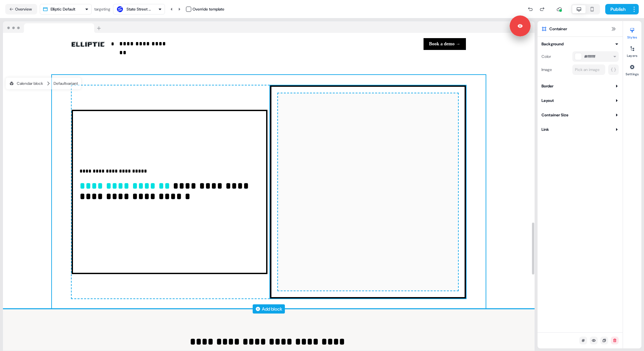 Image resolution: width=644 pixels, height=351 pixels. What do you see at coordinates (580, 101) in the screenshot?
I see `button: Layout` at bounding box center [580, 101].